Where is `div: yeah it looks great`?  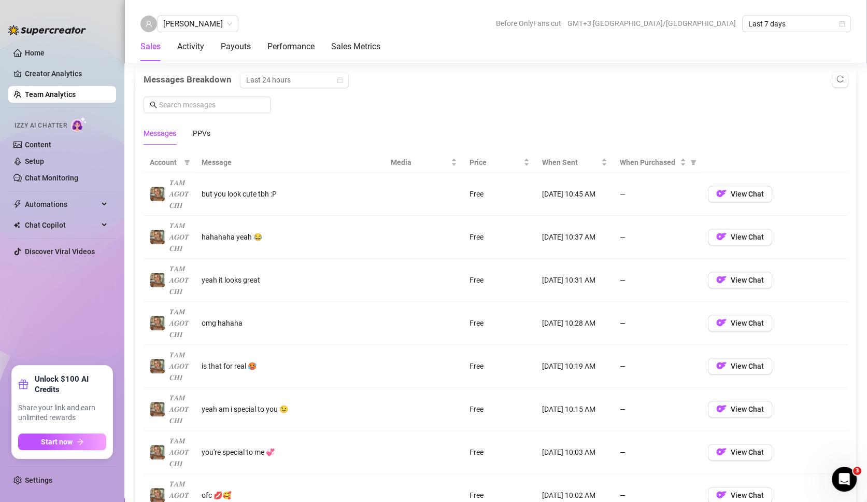 div: yeah it looks great is located at coordinates (290, 280).